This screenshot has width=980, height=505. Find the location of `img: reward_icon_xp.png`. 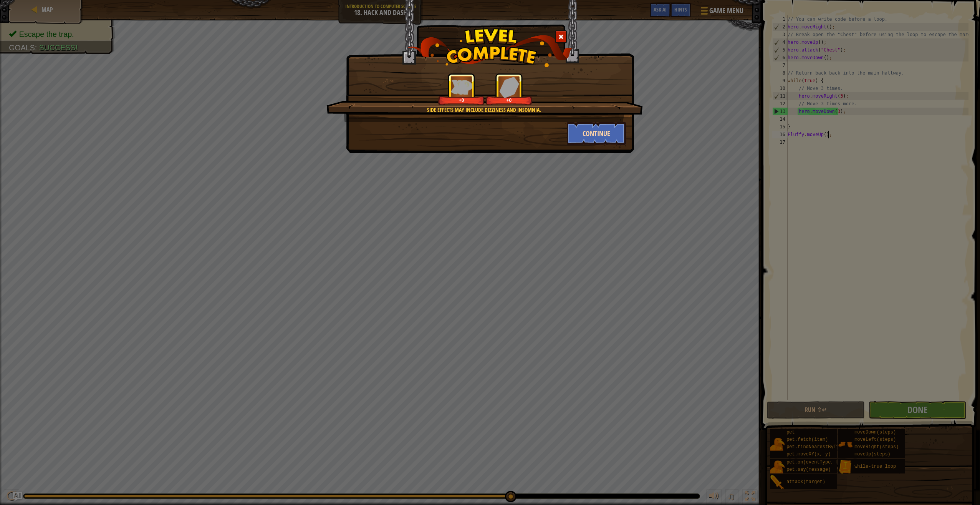

img: reward_icon_xp.png is located at coordinates (462, 87).